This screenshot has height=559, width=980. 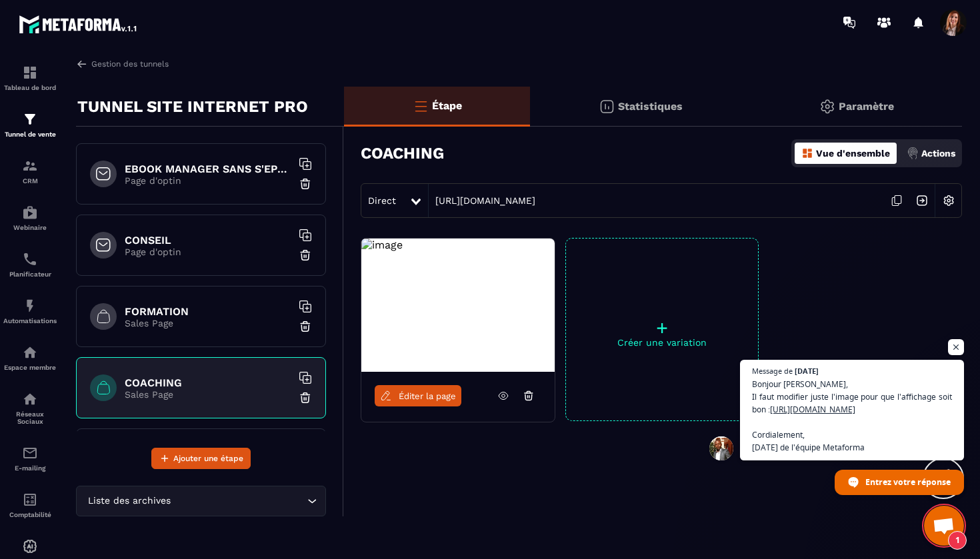 What do you see at coordinates (382, 245) in the screenshot?
I see `img: image` at bounding box center [382, 245].